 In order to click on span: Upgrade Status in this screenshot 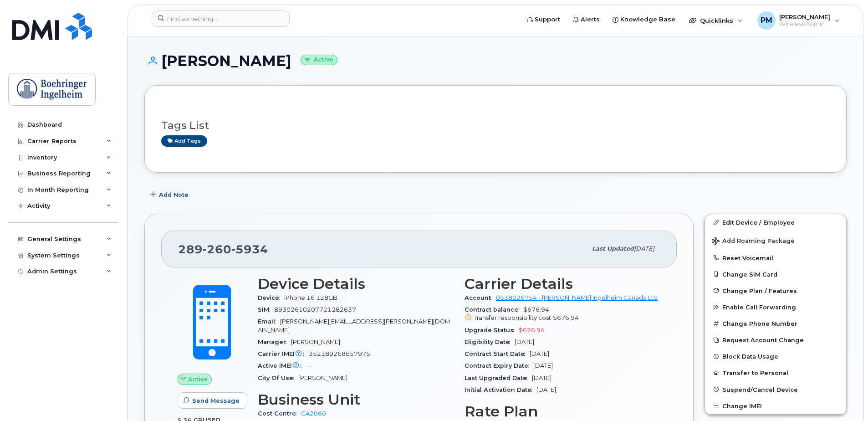, I will do `click(492, 330)`.